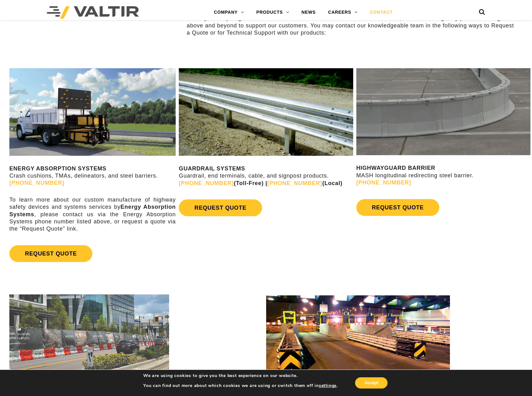 The width and height of the screenshot is (532, 396). What do you see at coordinates (212, 168) in the screenshot?
I see `strong: GUARDRAIL SYSTEMS` at bounding box center [212, 168].